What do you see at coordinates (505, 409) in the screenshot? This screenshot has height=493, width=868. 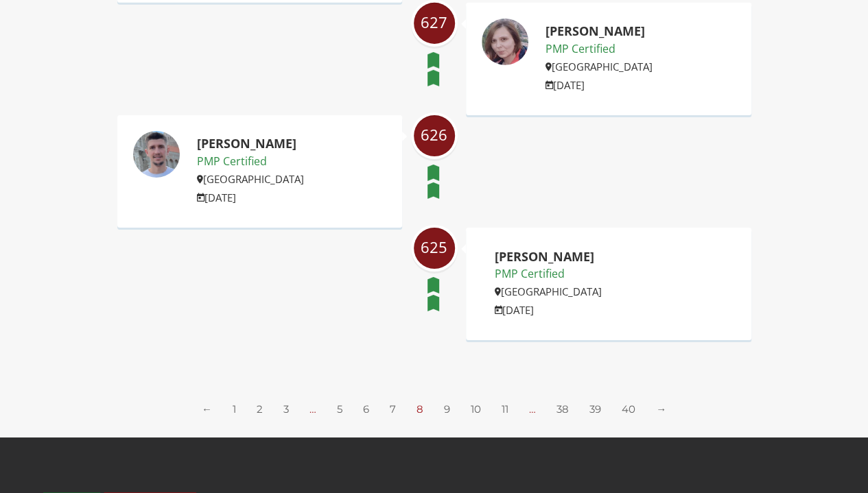 I see `a: 11` at bounding box center [505, 409].